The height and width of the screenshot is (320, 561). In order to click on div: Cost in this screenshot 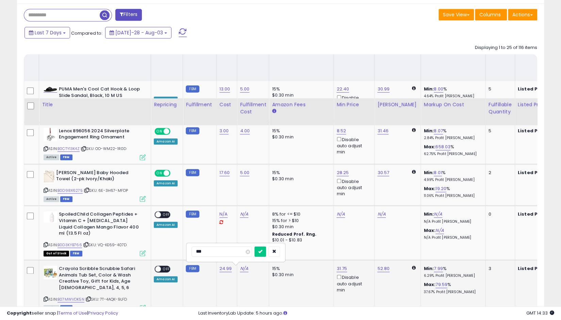, I will do `click(227, 104)`.